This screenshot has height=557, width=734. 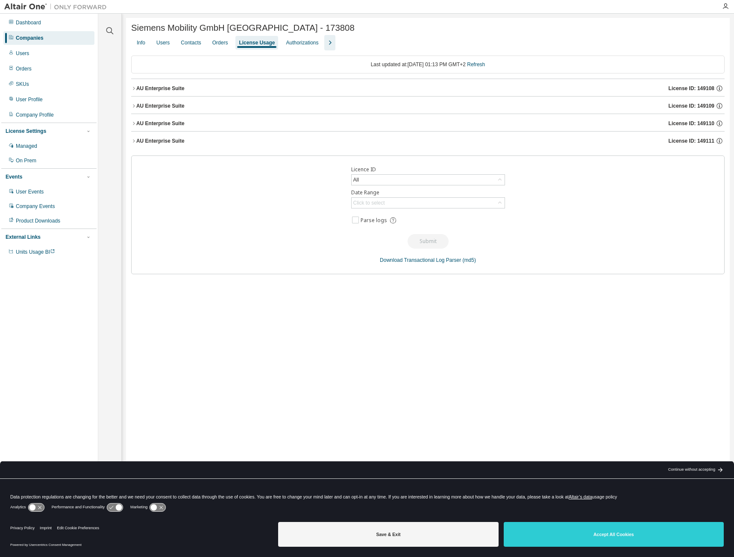 I want to click on div: User Events, so click(x=29, y=192).